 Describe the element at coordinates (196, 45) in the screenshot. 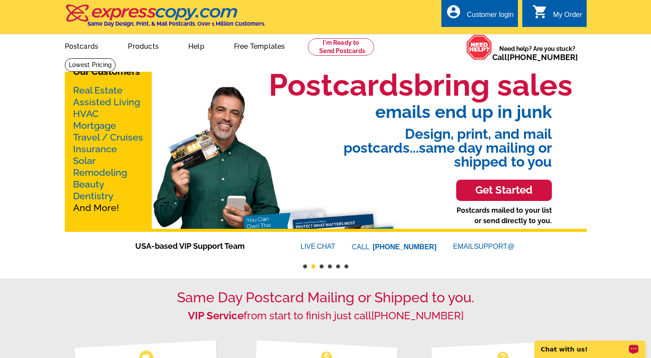

I see `a: Help` at that location.